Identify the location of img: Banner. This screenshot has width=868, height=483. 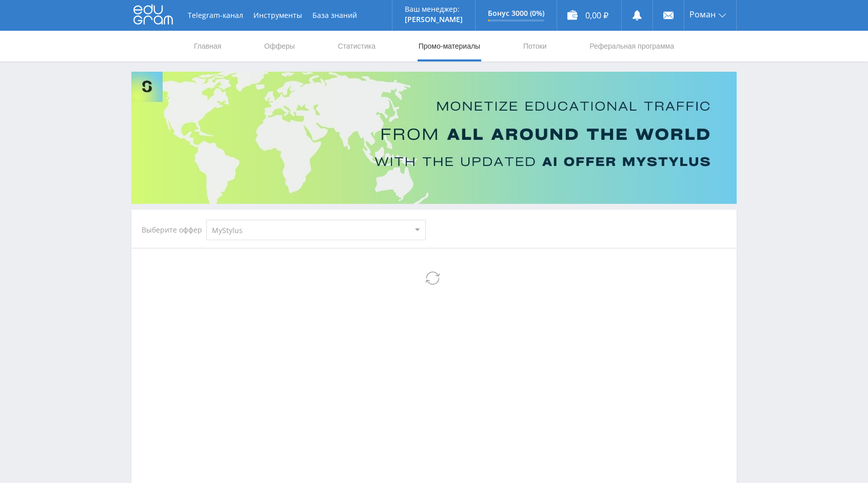
(434, 138).